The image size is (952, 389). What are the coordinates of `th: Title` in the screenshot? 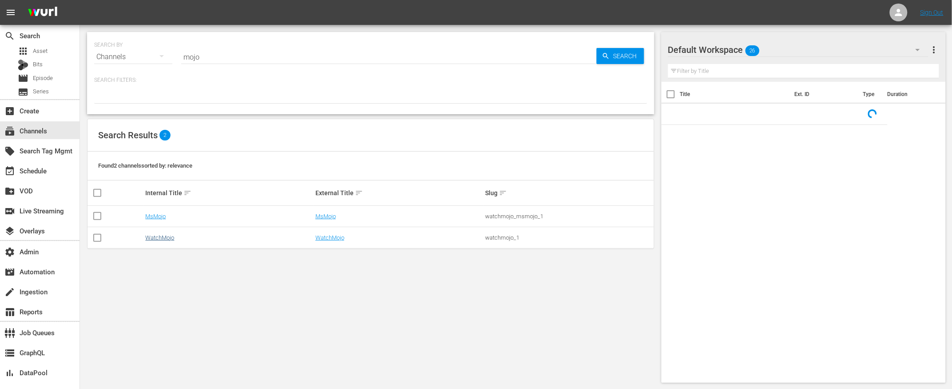 It's located at (735, 94).